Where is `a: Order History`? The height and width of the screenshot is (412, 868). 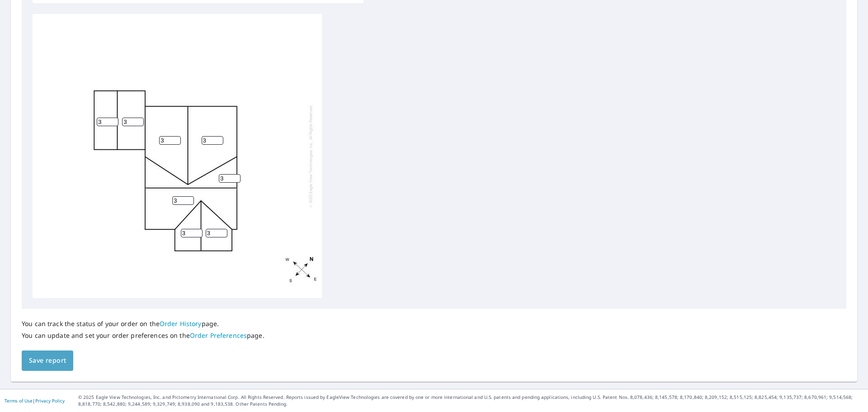
a: Order History is located at coordinates (181, 323).